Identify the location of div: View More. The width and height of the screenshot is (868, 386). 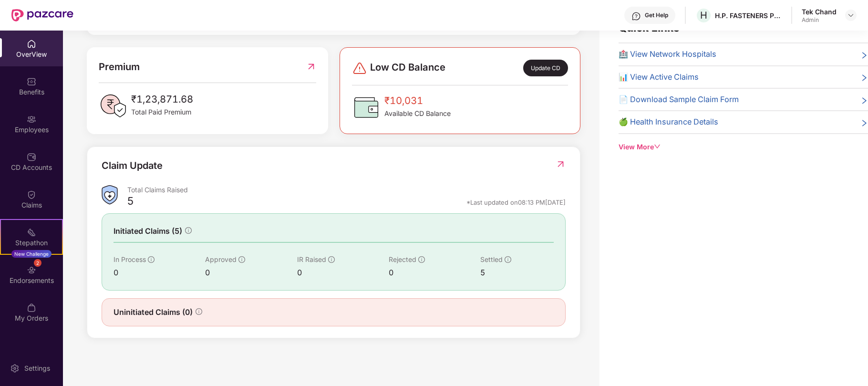
(743, 147).